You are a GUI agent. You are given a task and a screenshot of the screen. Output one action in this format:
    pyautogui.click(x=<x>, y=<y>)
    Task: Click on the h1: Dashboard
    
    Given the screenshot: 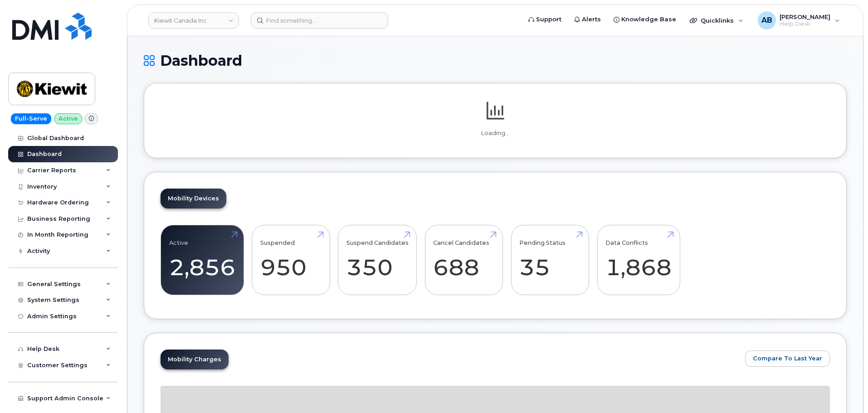 What is the action you would take?
    pyautogui.click(x=495, y=60)
    